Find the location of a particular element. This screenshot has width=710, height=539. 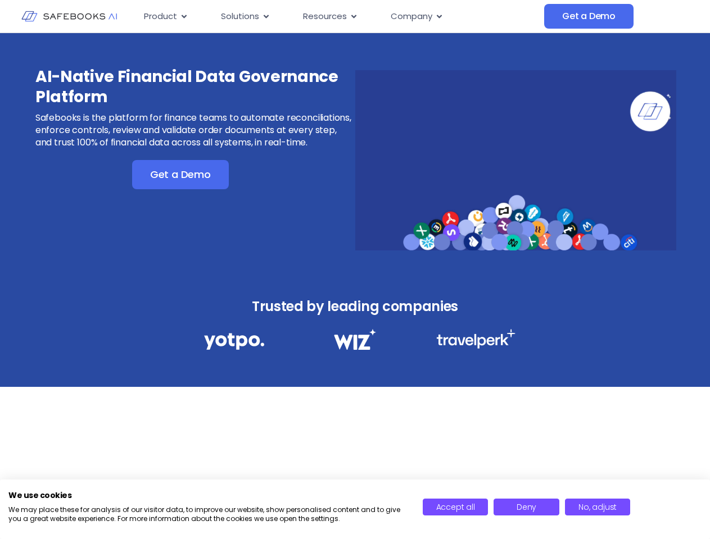

span: Company is located at coordinates (411, 16).